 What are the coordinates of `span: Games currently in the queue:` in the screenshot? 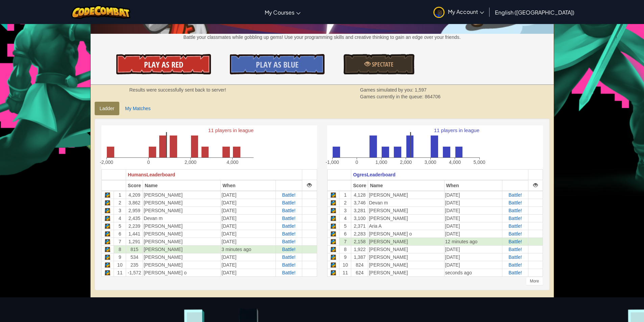 It's located at (392, 96).